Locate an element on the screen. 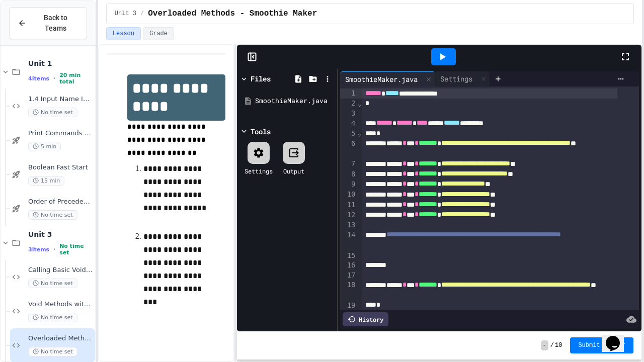 This screenshot has height=362, width=644. span: Unit 1 is located at coordinates (60, 63).